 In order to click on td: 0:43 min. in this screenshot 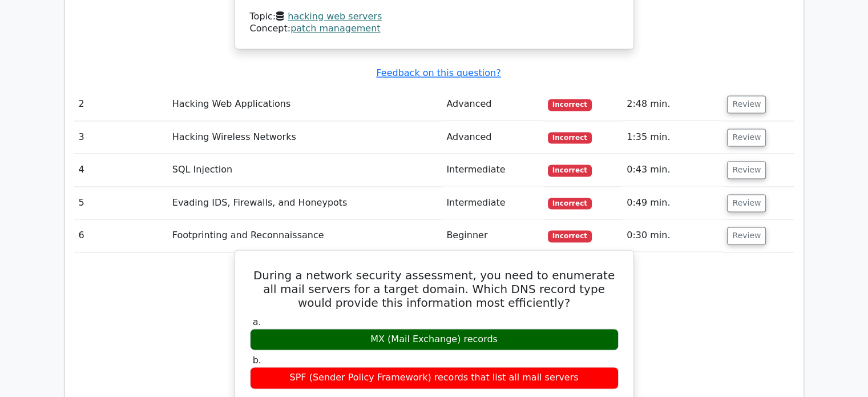, I will do `click(672, 169)`.